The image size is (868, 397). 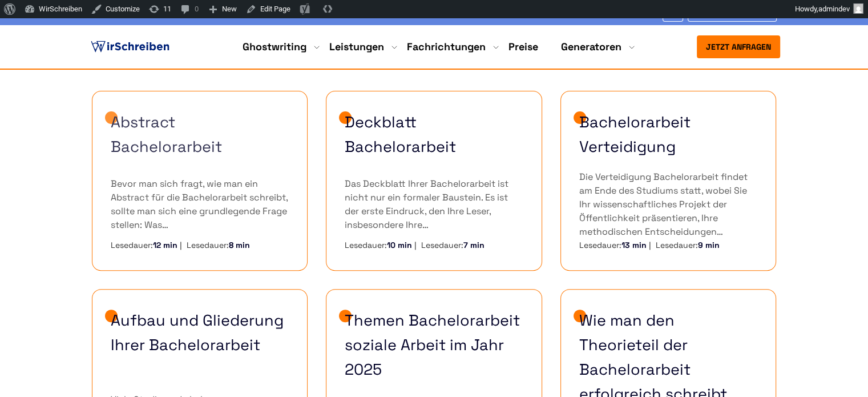 I want to click on a: Leistungen, so click(x=356, y=47).